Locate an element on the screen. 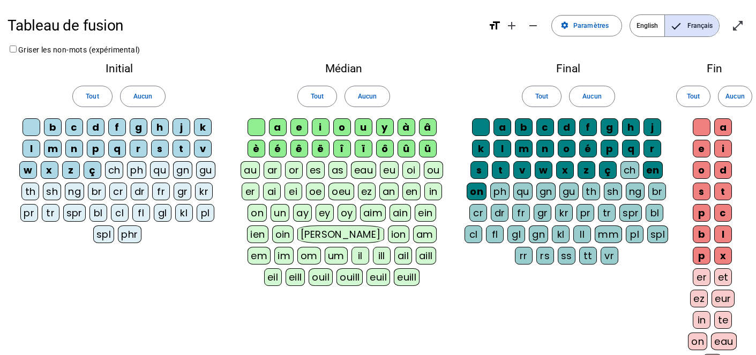  div: ë is located at coordinates (320, 148).